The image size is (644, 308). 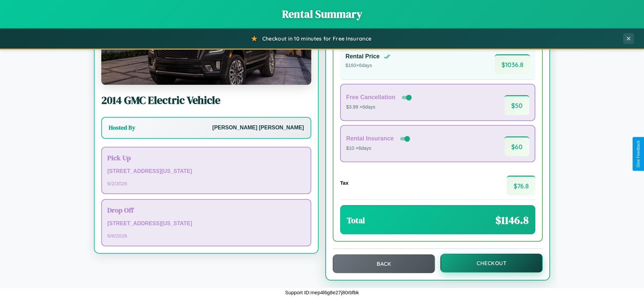 I want to click on h4: Rental Price, so click(x=362, y=56).